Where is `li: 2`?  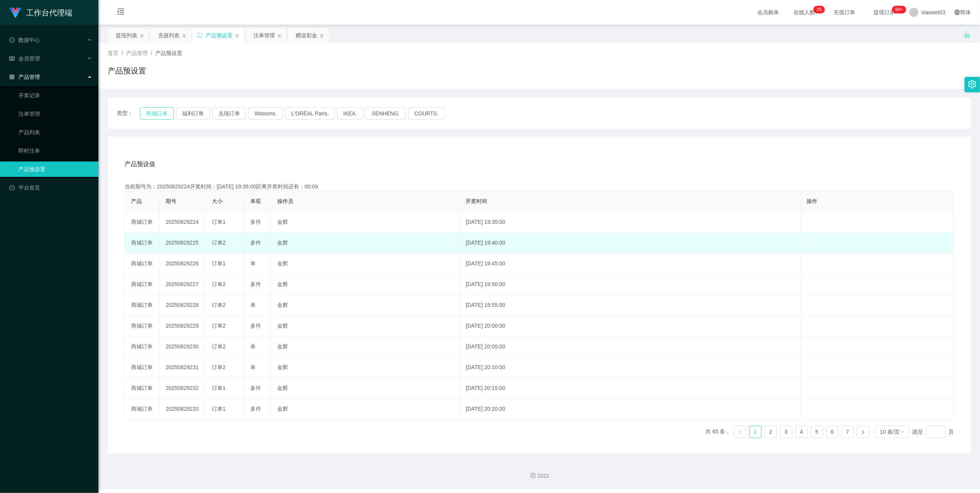
li: 2 is located at coordinates (771, 432).